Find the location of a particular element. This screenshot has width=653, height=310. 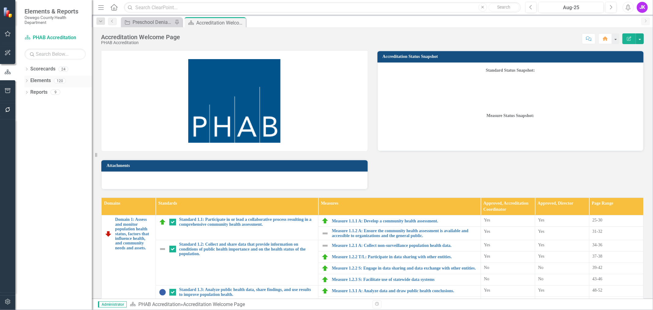

a: Preschool Denials- Non-Affiliated Providers is located at coordinates (148, 22).